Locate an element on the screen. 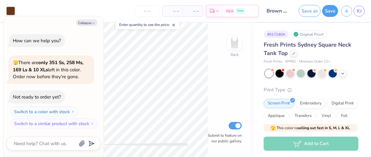 The height and width of the screenshot is (157, 371). strong: only 351 Ss, 258 Ms, 169 Ls & 10 XLs is located at coordinates (48, 66).